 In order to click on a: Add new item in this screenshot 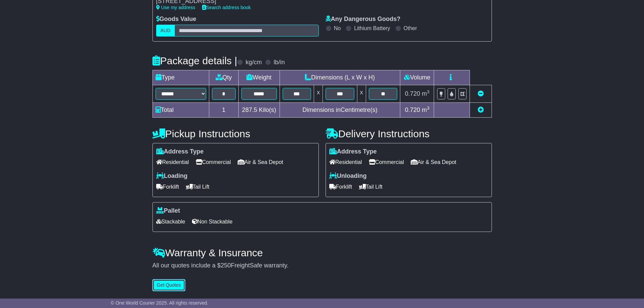, I will do `click(481, 110)`.